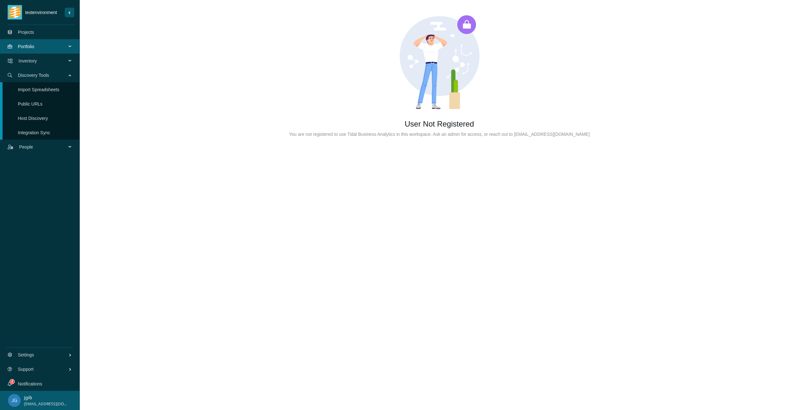  Describe the element at coordinates (439, 124) in the screenshot. I see `div: User Not Registered` at that location.